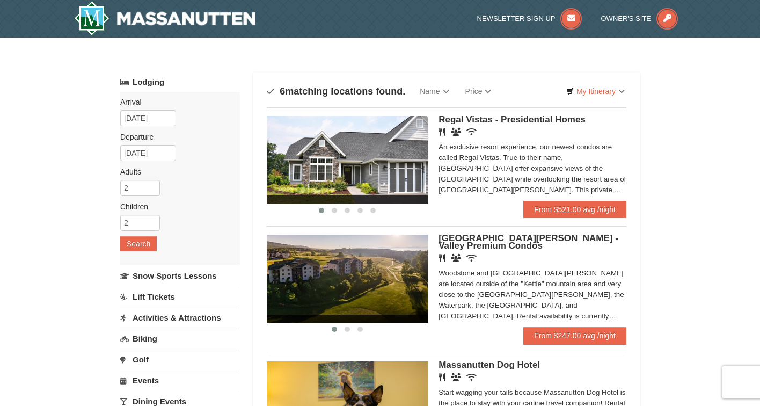  I want to click on label: Arrival, so click(176, 102).